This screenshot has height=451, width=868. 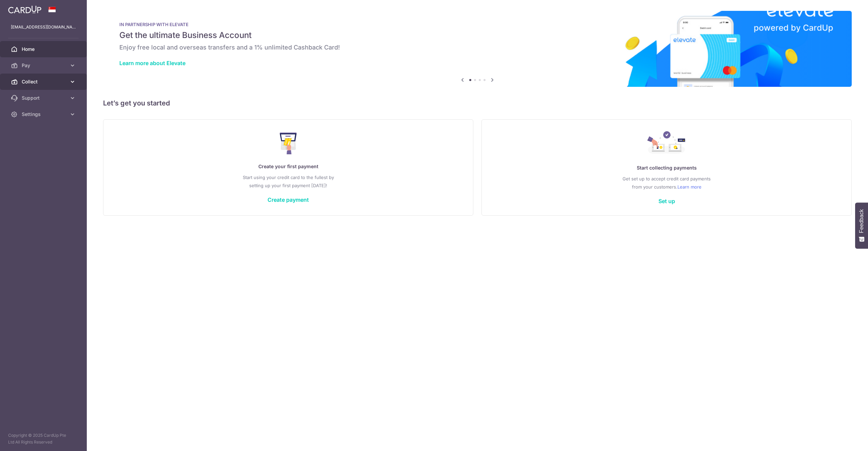 What do you see at coordinates (25, 9) in the screenshot?
I see `img: CardUp` at bounding box center [25, 9].